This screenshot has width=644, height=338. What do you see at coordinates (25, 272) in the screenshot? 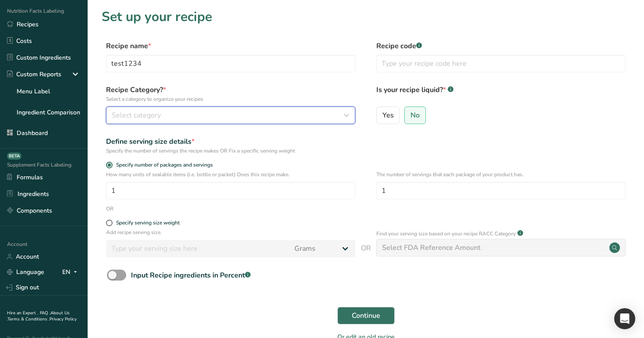
I see `a: Language` at bounding box center [25, 272].